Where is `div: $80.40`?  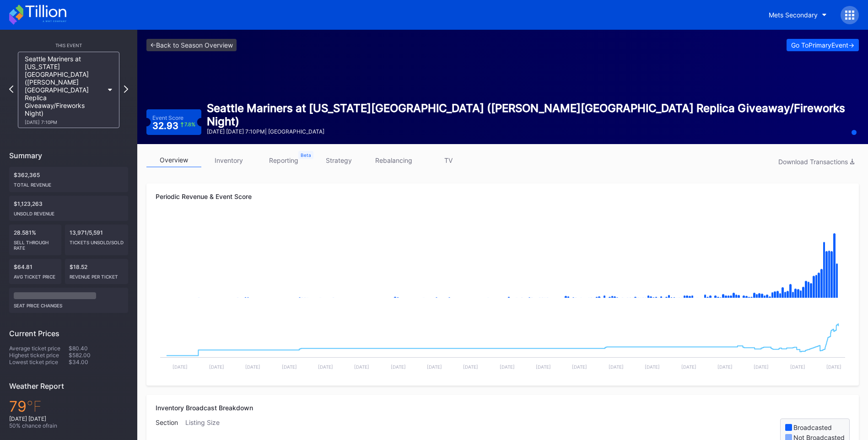 div: $80.40 is located at coordinates (98, 348).